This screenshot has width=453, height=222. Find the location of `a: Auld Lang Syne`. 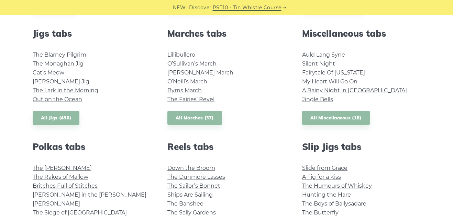

a: Auld Lang Syne is located at coordinates (323, 55).